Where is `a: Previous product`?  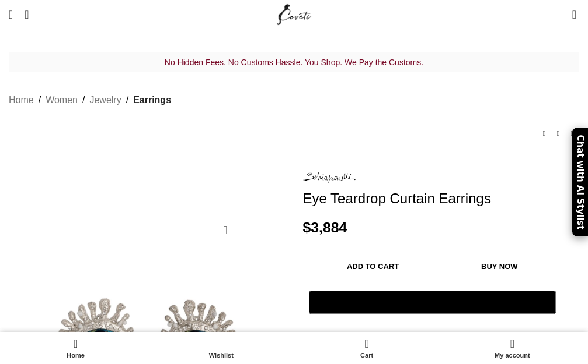 a: Previous product is located at coordinates (544, 134).